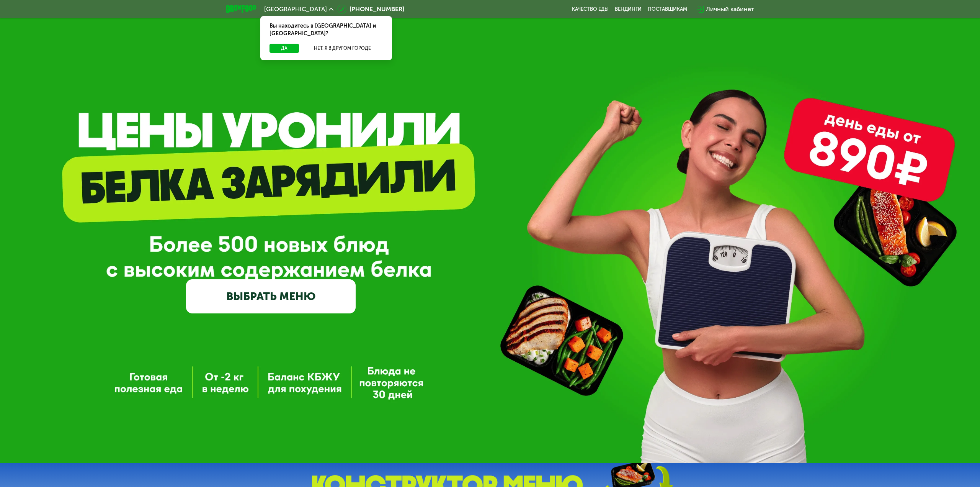 The height and width of the screenshot is (487, 980). I want to click on button: Нет, я в другом городе, so click(342, 48).